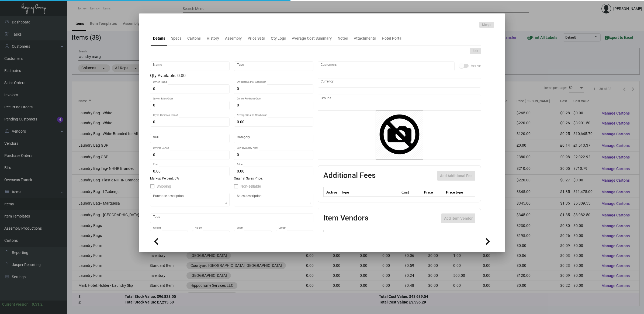  I want to click on button: Edit, so click(476, 51).